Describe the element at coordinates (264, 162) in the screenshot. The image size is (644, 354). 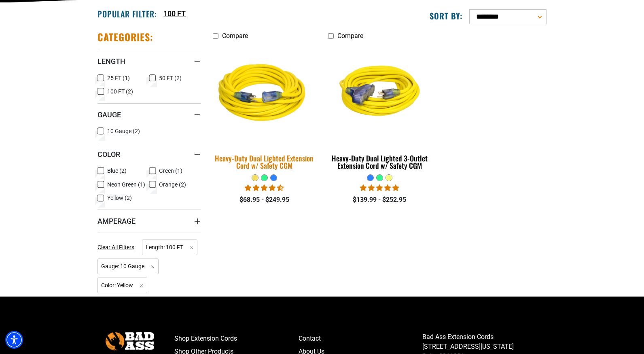
I see `div: Heavy-Duty Dual Lighted Extension Cord w/ Safety CGM` at that location.